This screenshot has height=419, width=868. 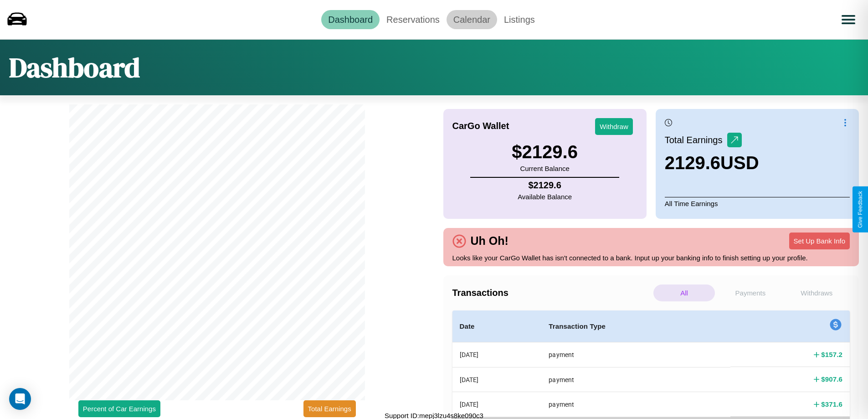 I want to click on h1: Dashboard, so click(x=74, y=68).